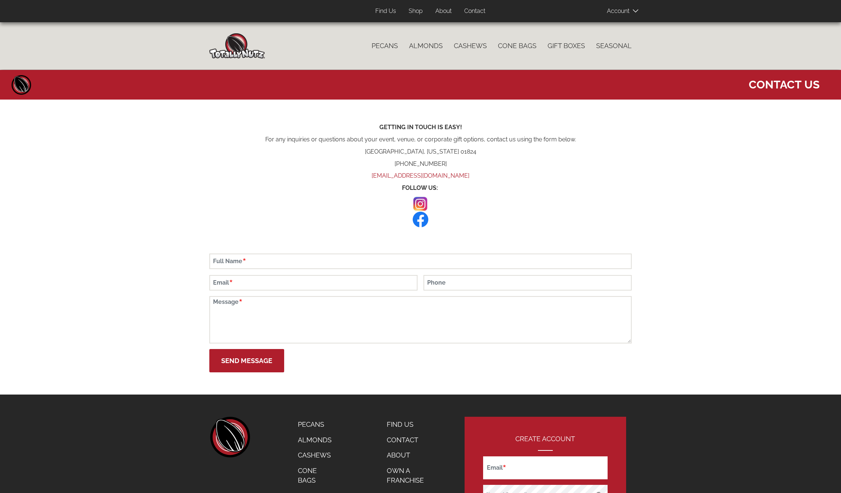  What do you see at coordinates (614, 46) in the screenshot?
I see `a: Seasonal` at bounding box center [614, 46].